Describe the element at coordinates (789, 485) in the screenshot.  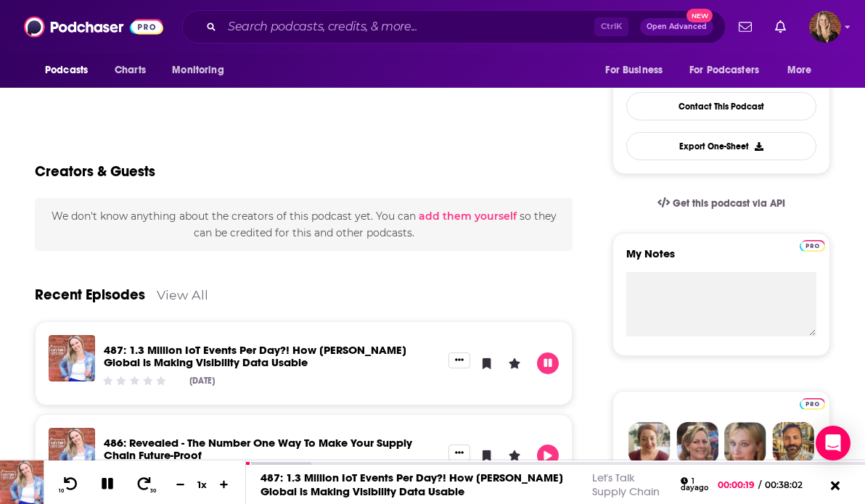
I see `span: 00:38:02` at that location.